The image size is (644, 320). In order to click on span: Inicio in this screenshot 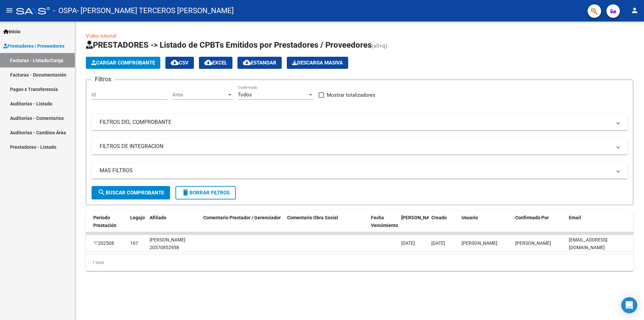, I will do `click(12, 32)`.